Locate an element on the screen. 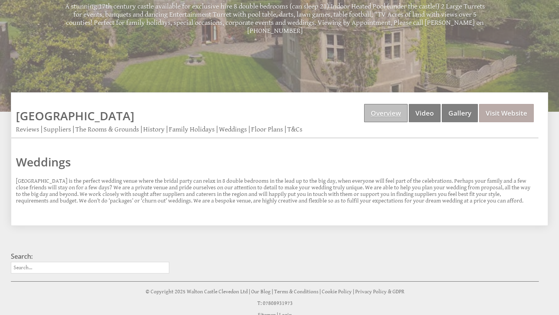  a: Terms & Conditions is located at coordinates (296, 292).